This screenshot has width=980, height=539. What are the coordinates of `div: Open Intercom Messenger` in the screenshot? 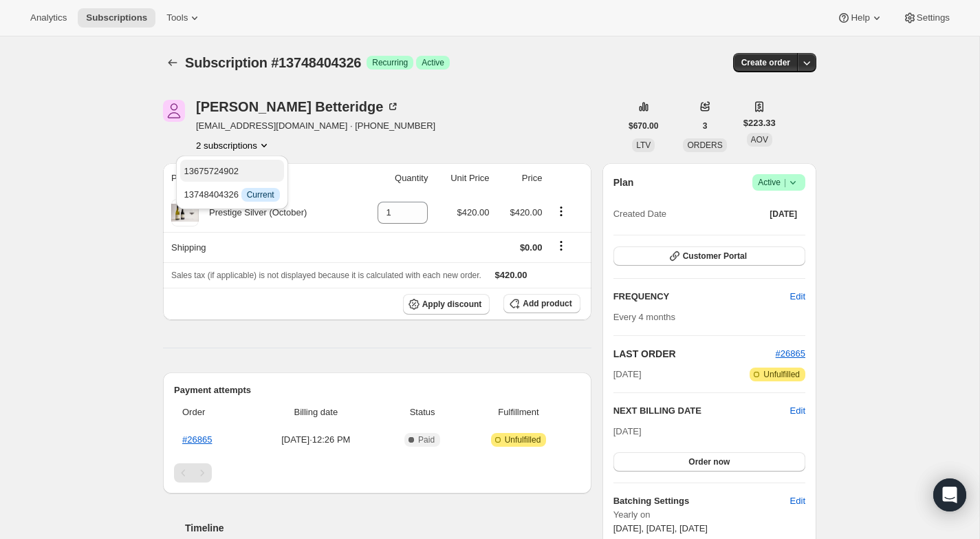 It's located at (950, 494).